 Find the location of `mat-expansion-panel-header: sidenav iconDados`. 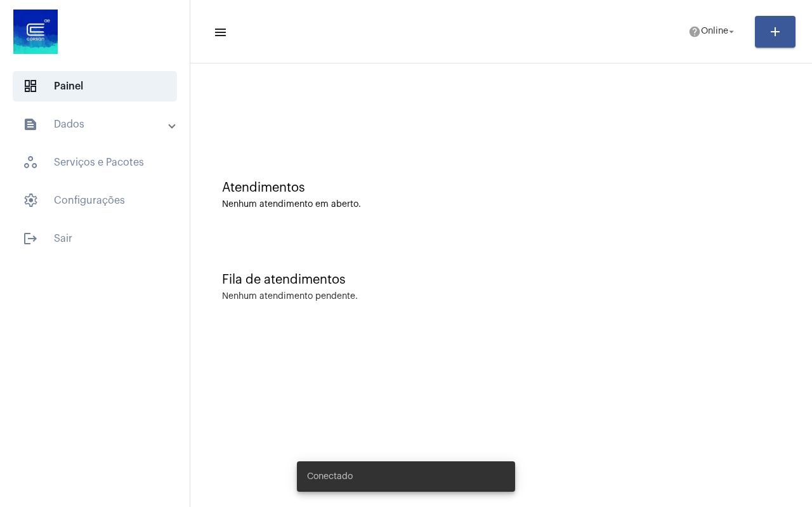

mat-expansion-panel-header: sidenav iconDados is located at coordinates (98, 124).